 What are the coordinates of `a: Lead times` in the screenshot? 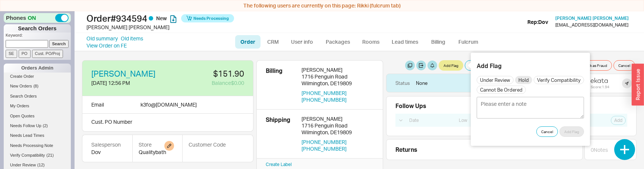 It's located at (404, 41).